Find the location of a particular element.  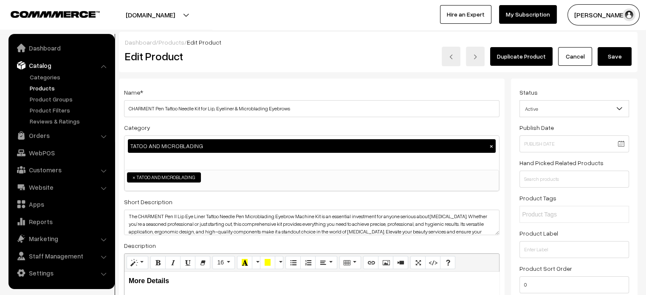

a: Product Groups is located at coordinates (70, 99).